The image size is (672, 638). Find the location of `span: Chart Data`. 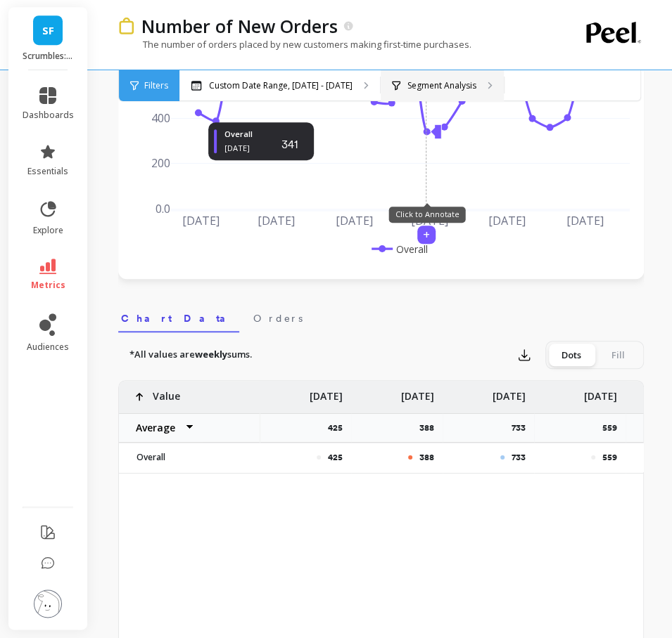

span: Chart Data is located at coordinates (178, 319).